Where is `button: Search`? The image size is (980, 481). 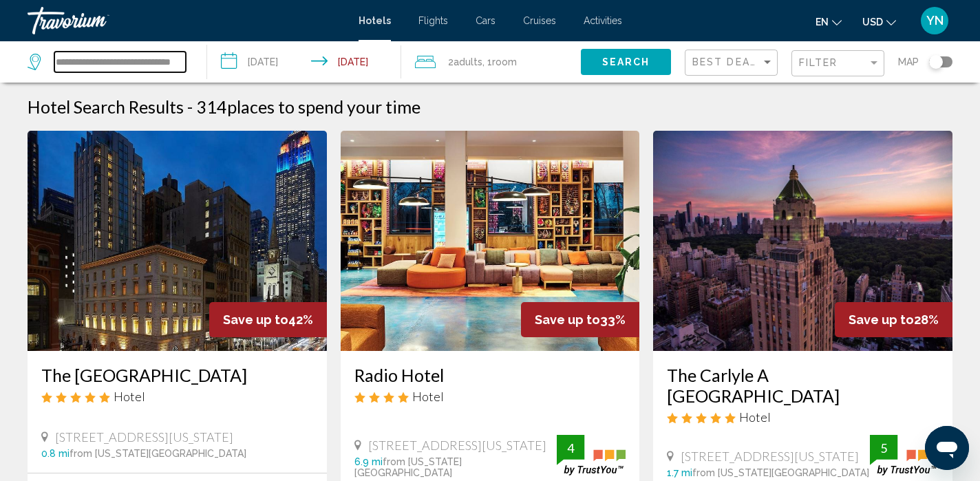 button: Search is located at coordinates (625, 61).